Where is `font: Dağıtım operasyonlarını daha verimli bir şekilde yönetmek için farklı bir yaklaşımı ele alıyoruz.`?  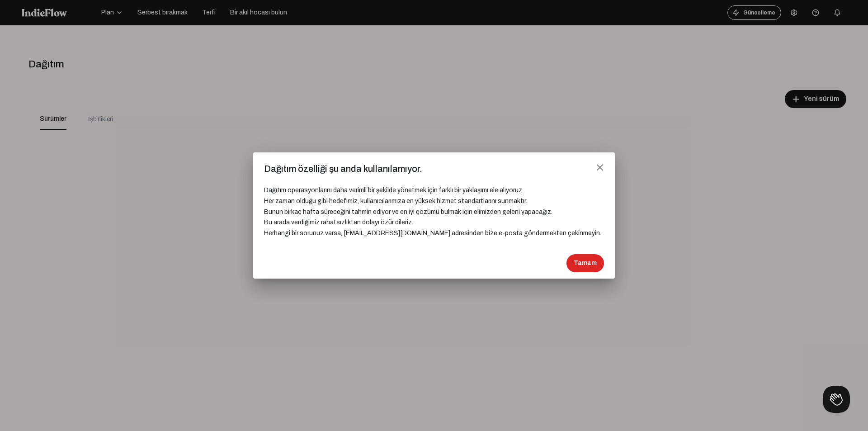 font: Dağıtım operasyonlarını daha verimli bir şekilde yönetmek için farklı bir yaklaşımı ele alıyoruz. is located at coordinates (394, 190).